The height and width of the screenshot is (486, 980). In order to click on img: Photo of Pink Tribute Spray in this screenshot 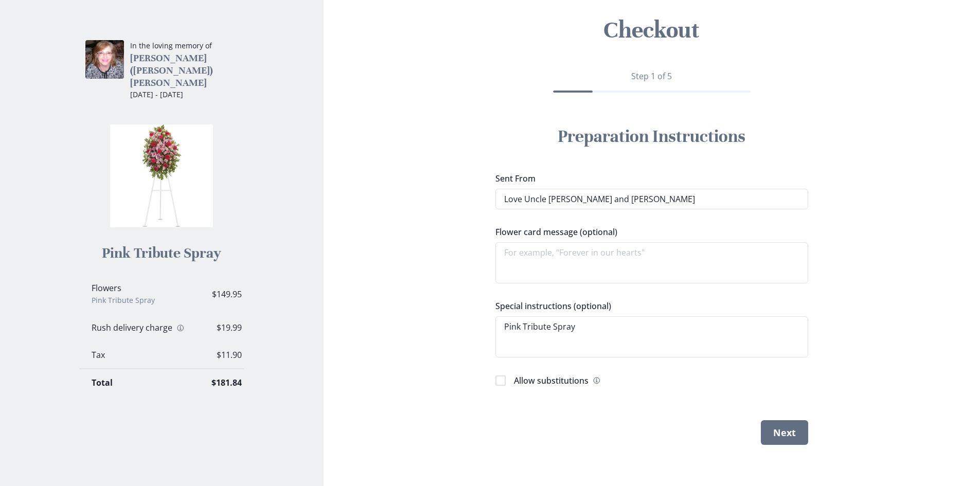, I will do `click(162, 176)`.